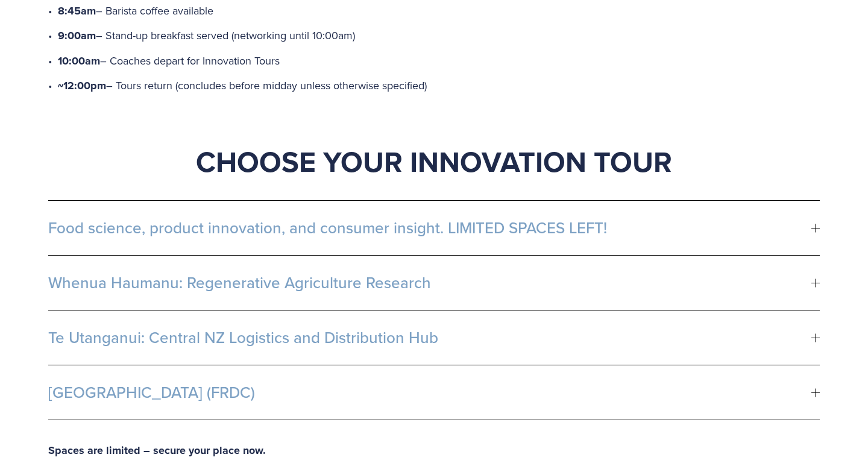 The image size is (868, 463). What do you see at coordinates (439, 36) in the screenshot?
I see `p: – Stand-up breakfast served (networking until 10:00am)` at bounding box center [439, 36].